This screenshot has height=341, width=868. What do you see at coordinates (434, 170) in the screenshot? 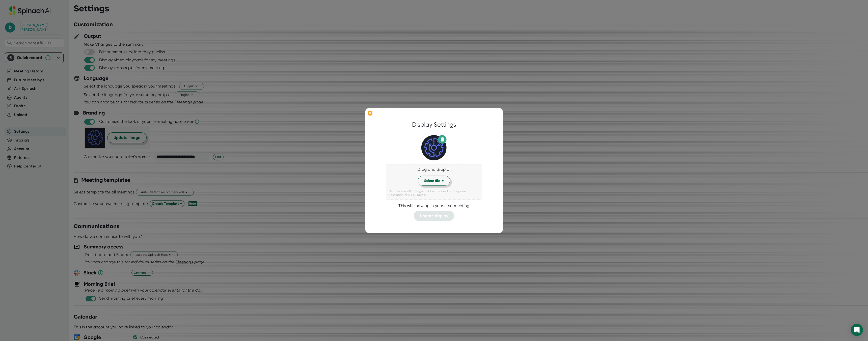
I see `div: Drag and drop or` at bounding box center [434, 170].